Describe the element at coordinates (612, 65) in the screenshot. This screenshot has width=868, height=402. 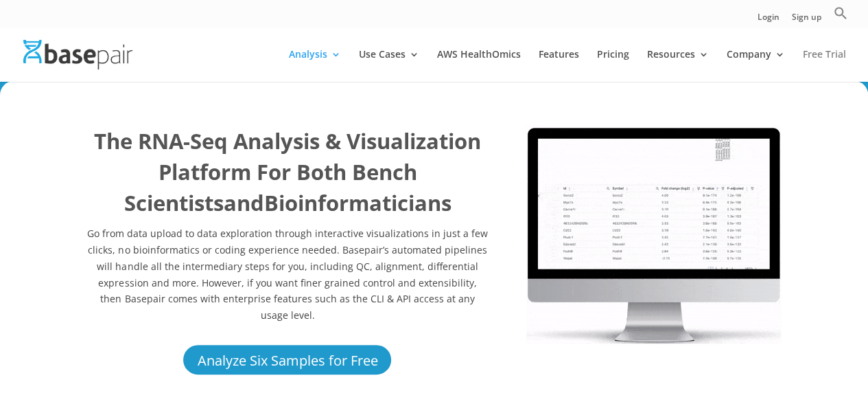
I see `a: Pricing` at that location.